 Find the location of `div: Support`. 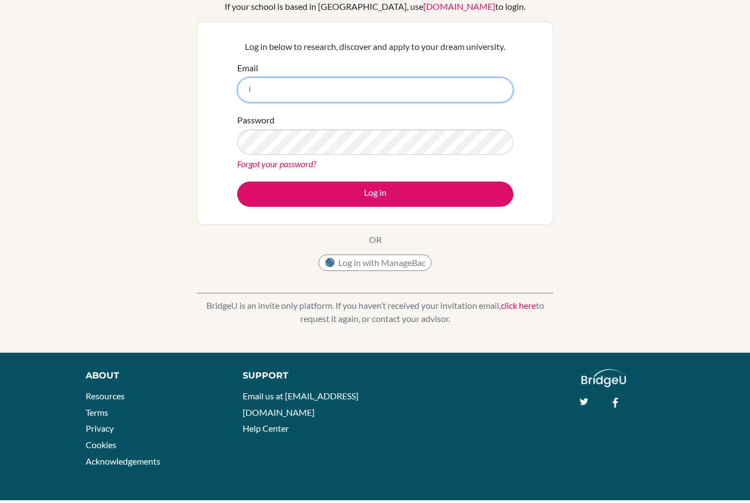

div: Support is located at coordinates (303, 379).